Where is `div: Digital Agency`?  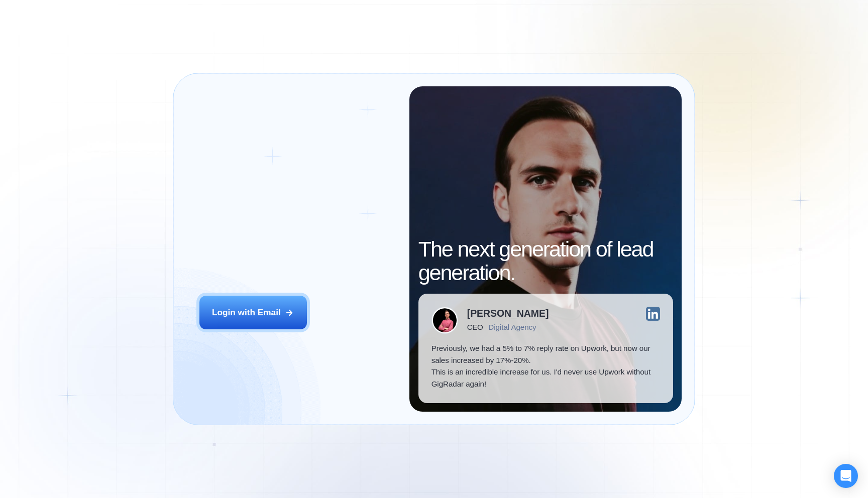
div: Digital Agency is located at coordinates (512, 326).